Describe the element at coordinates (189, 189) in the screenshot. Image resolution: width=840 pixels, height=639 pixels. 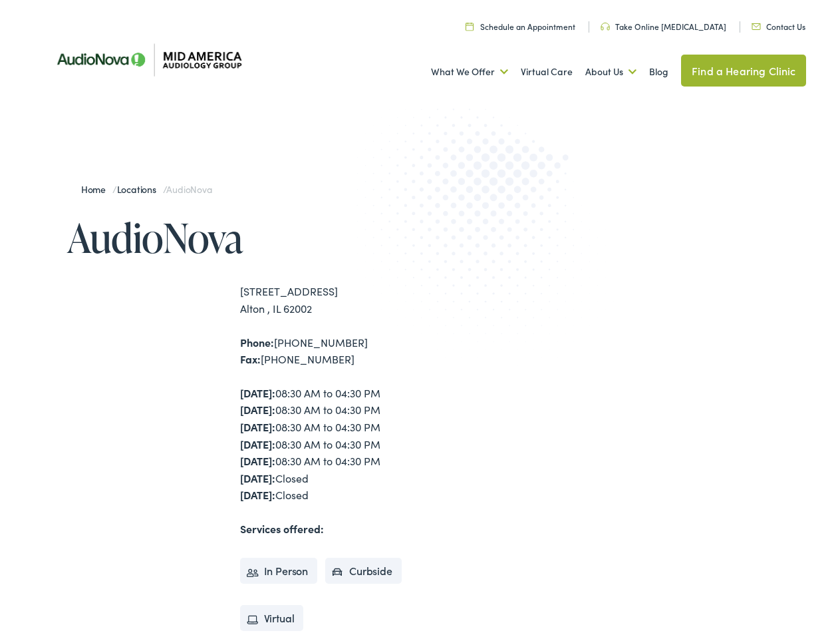
I see `span: AudioNova` at that location.